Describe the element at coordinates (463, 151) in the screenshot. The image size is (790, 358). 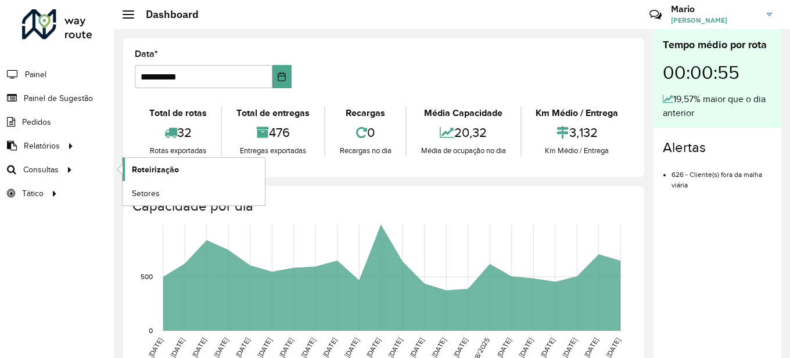
I see `div: Média de ocupação no dia` at that location.